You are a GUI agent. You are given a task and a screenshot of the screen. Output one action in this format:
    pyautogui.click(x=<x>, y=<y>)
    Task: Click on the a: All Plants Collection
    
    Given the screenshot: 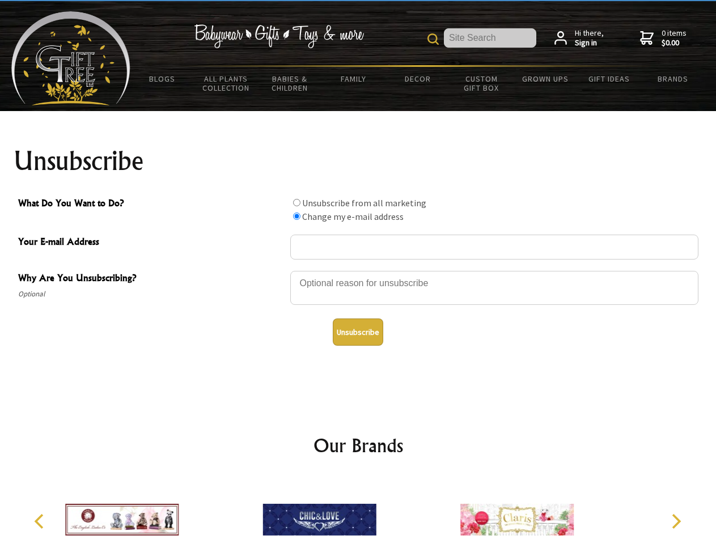 What is the action you would take?
    pyautogui.click(x=226, y=83)
    